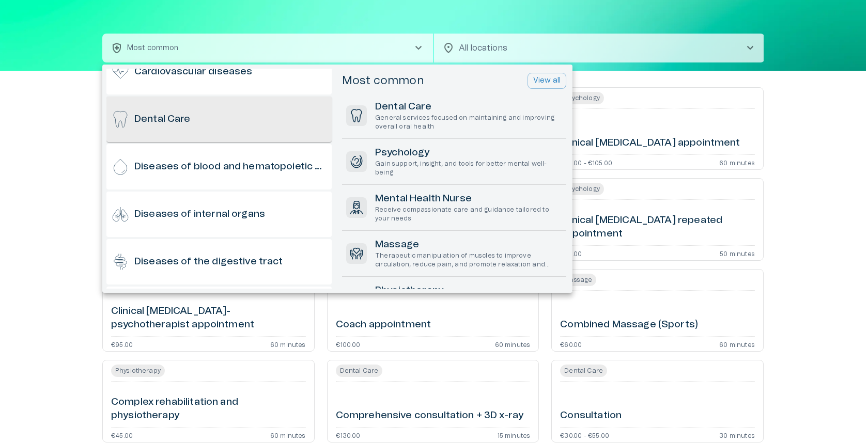  What do you see at coordinates (209, 262) in the screenshot?
I see `h6: Diseases of the digestive tract` at bounding box center [209, 262].